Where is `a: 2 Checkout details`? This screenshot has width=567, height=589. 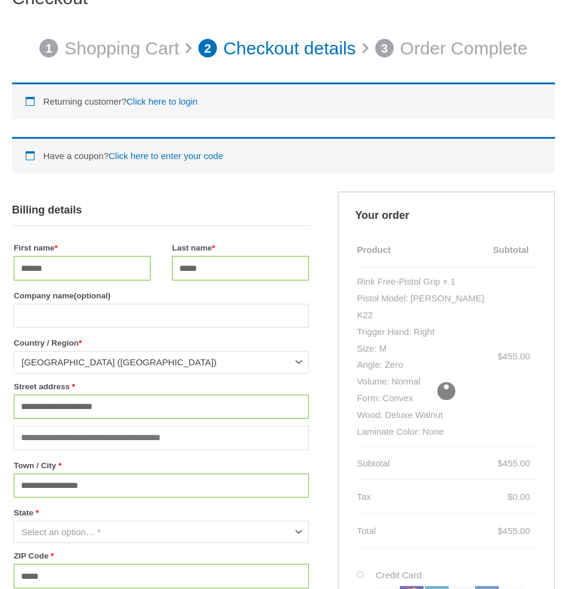 a: 2 Checkout details is located at coordinates (277, 48).